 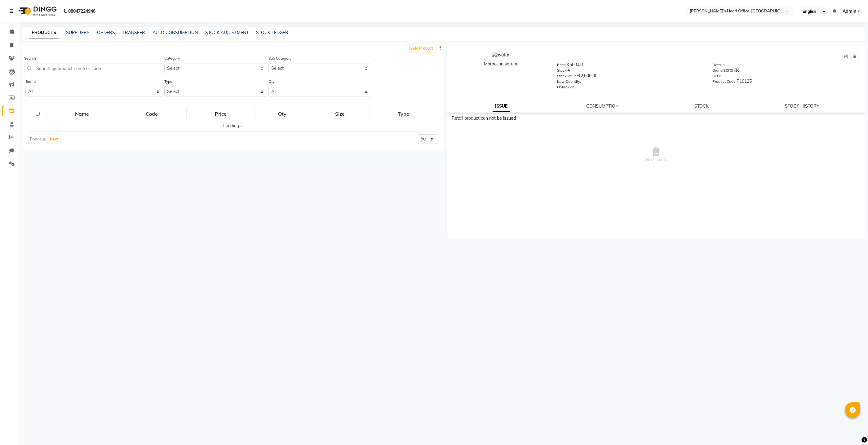 What do you see at coordinates (220, 114) in the screenshot?
I see `div: Price` at bounding box center [220, 114].